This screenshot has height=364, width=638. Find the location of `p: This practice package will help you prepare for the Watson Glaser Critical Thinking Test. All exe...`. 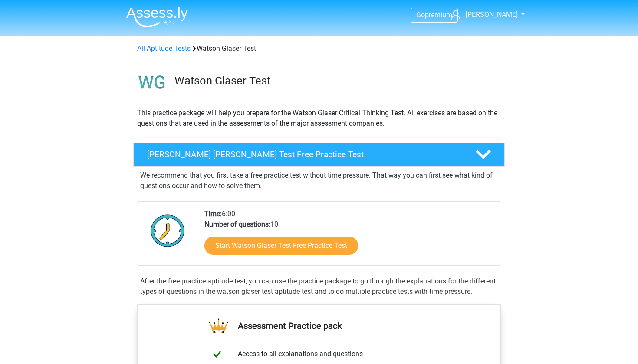

p: This practice package will help you prepare for the Watson Glaser Critical Thinking Test. All exe... is located at coordinates (319, 118).